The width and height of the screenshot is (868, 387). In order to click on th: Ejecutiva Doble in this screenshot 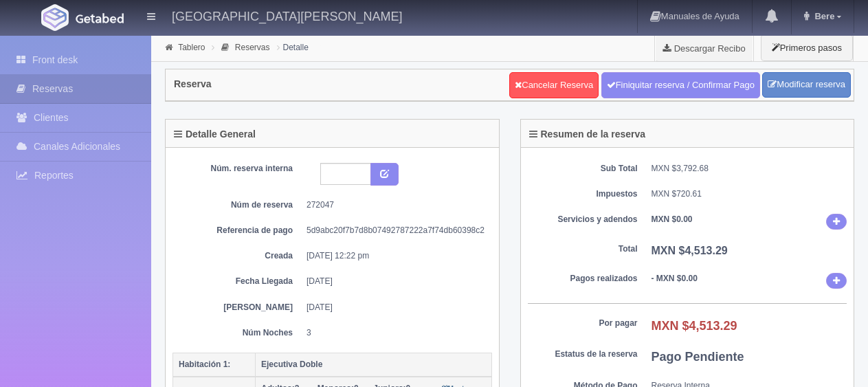, I will do `click(374, 364)`.